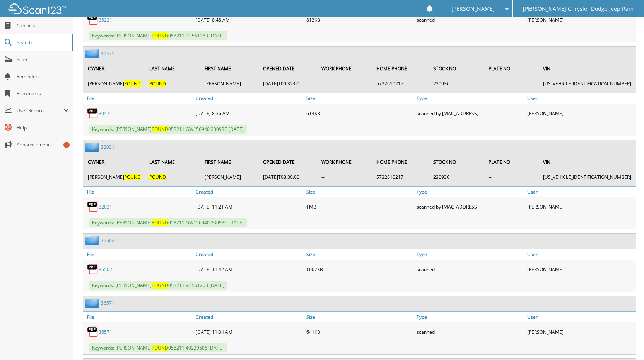 This screenshot has width=644, height=360. Describe the element at coordinates (360, 113) in the screenshot. I see `div: 614KB` at that location.